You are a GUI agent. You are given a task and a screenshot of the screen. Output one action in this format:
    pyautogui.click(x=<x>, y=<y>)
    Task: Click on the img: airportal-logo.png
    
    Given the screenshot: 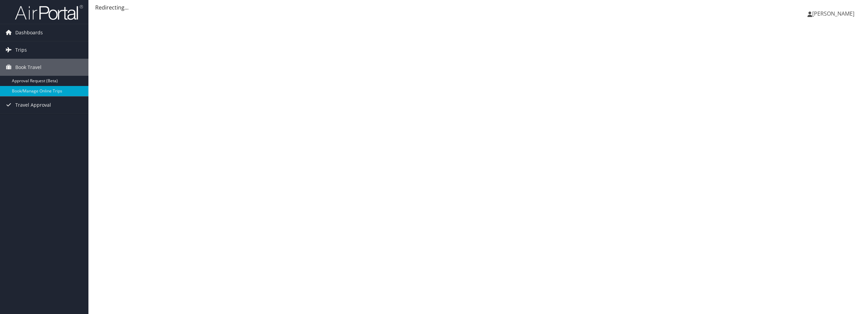 What is the action you would take?
    pyautogui.click(x=49, y=13)
    